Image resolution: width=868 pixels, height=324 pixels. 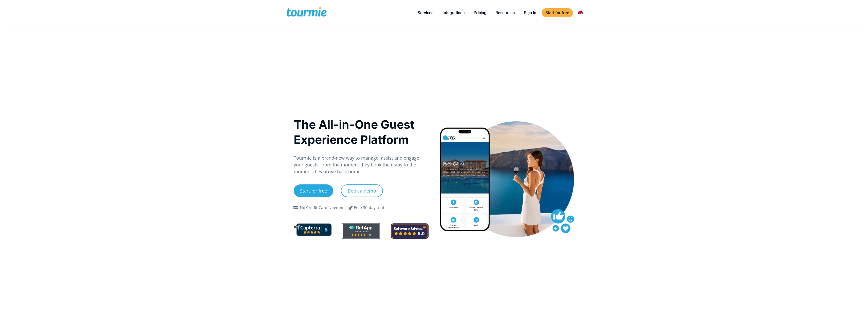 What do you see at coordinates (362, 190) in the screenshot?
I see `a: Book a demo` at bounding box center [362, 190].